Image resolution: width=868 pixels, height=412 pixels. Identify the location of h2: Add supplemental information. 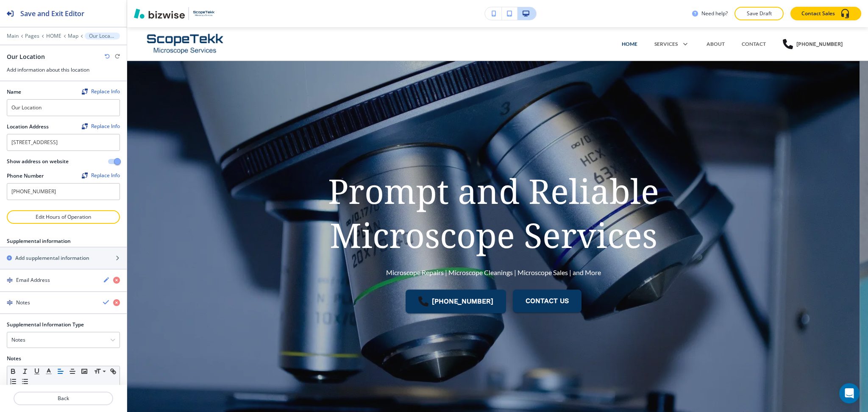
(52, 258).